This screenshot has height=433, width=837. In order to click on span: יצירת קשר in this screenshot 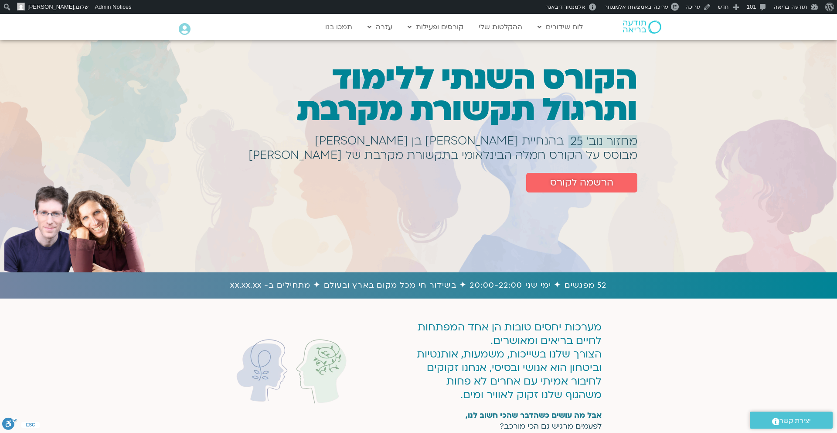, I will do `click(796, 420)`.